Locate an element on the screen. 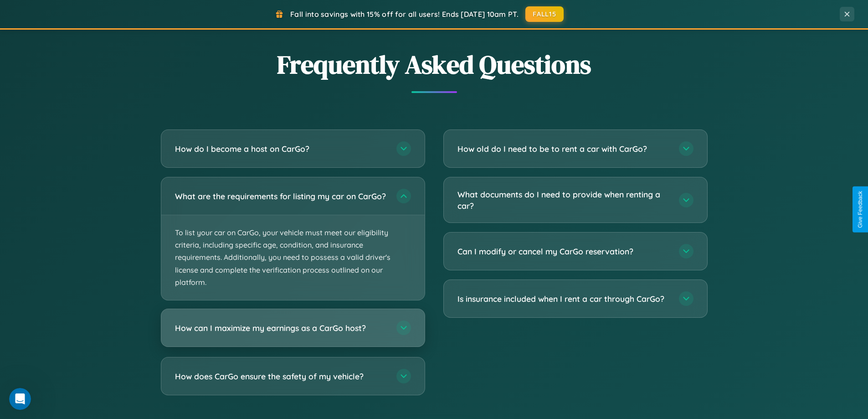 The height and width of the screenshot is (419, 868). h3: What are the requirements for listing my car on CarGo? is located at coordinates (281, 196).